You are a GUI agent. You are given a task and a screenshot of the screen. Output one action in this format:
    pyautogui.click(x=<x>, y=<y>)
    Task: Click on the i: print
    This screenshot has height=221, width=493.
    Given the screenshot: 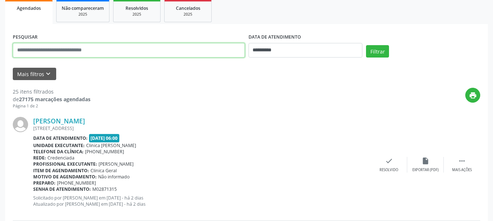 What is the action you would take?
    pyautogui.click(x=473, y=96)
    